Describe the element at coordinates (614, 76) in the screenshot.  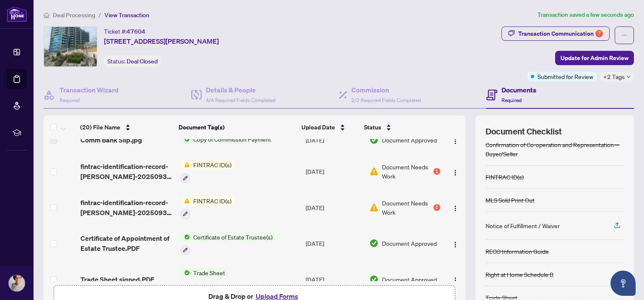
I see `span: +2 Tags` at that location.